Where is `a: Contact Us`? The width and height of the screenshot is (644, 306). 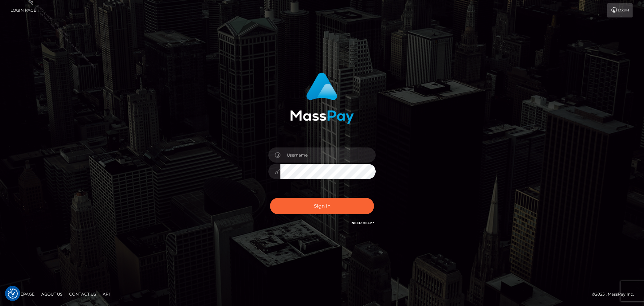
a: Contact Us is located at coordinates (82, 294).